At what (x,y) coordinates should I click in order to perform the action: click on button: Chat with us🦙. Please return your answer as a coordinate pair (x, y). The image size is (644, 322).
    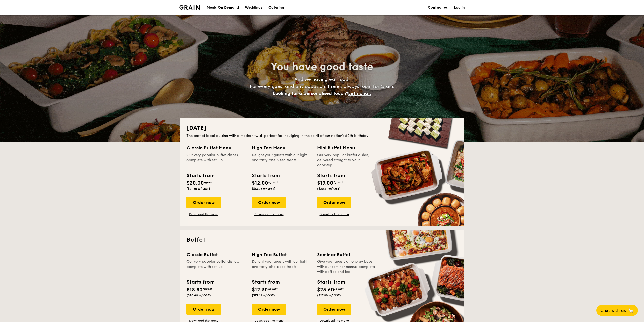
    Looking at the image, I should click on (617, 310).